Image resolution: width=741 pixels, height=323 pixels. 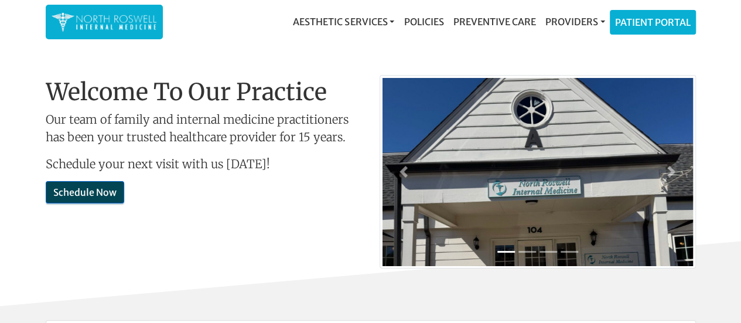 I want to click on a: Providers, so click(x=575, y=22).